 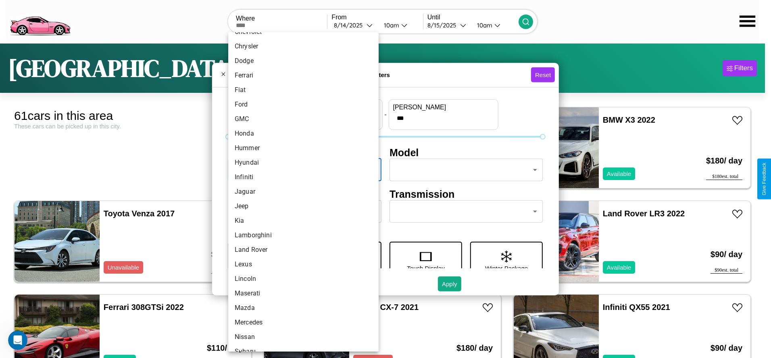 What do you see at coordinates (303, 134) in the screenshot?
I see `li: Honda` at bounding box center [303, 134].